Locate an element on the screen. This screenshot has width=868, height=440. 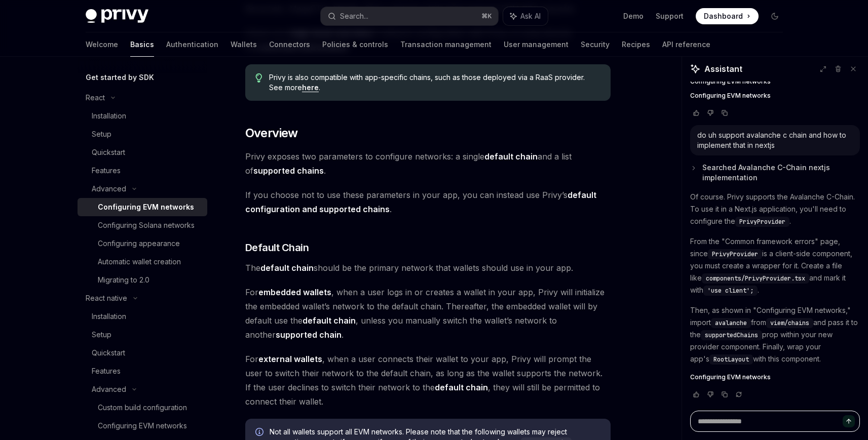
img: dark logo is located at coordinates (117, 16).